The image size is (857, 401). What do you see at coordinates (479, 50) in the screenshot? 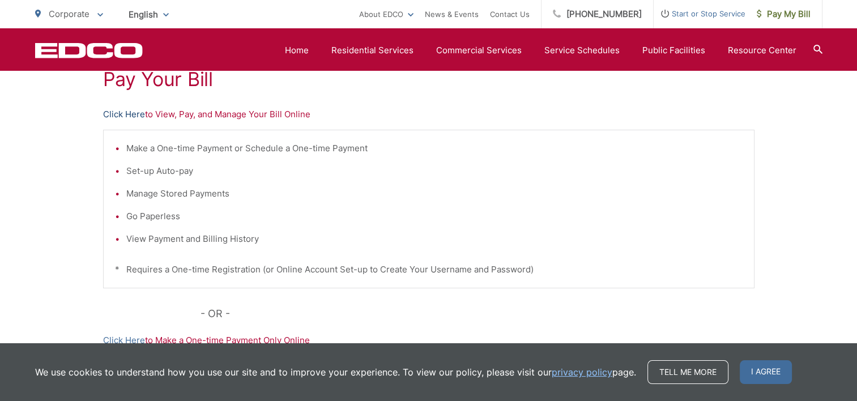
I see `a: Commercial Services` at bounding box center [479, 50].